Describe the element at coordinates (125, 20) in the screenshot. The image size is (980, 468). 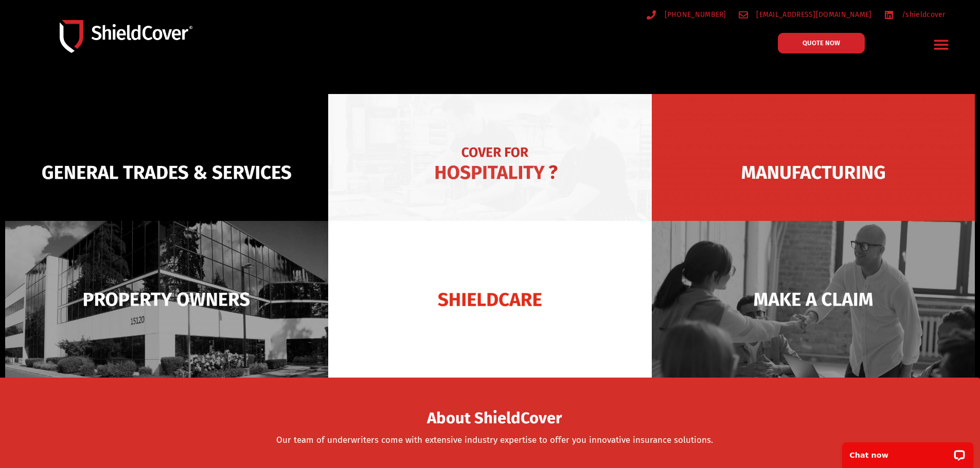
I see `button: Open LiveChat chat widget` at that location.